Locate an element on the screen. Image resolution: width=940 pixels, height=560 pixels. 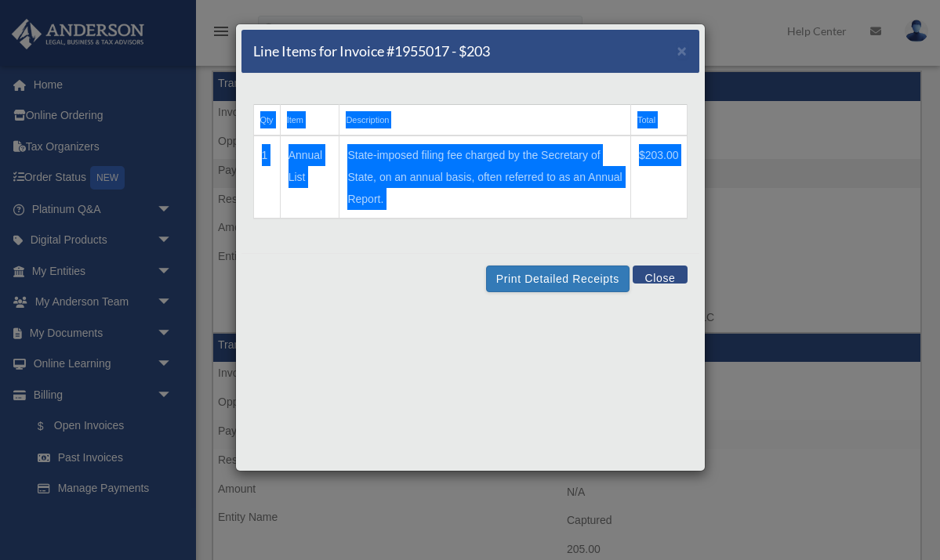
td: 1 is located at coordinates (266, 177).